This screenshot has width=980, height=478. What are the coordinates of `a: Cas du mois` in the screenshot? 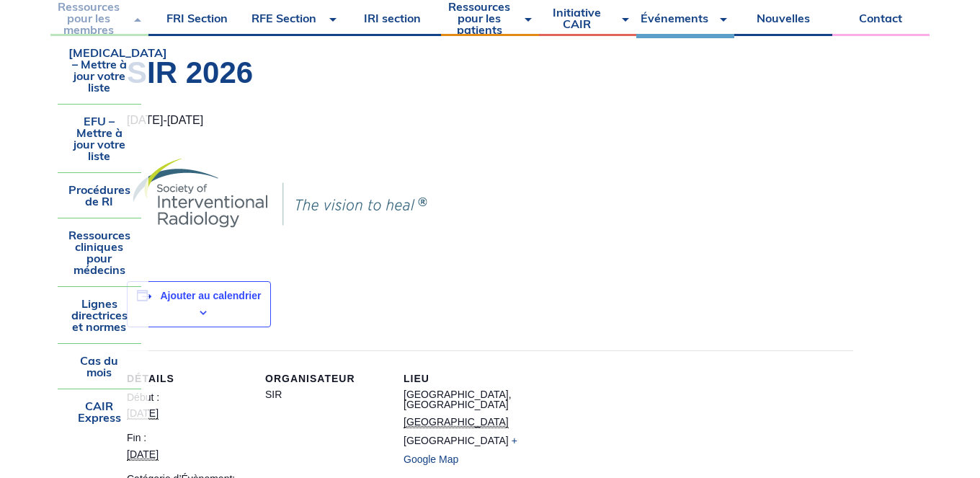 It's located at (100, 366).